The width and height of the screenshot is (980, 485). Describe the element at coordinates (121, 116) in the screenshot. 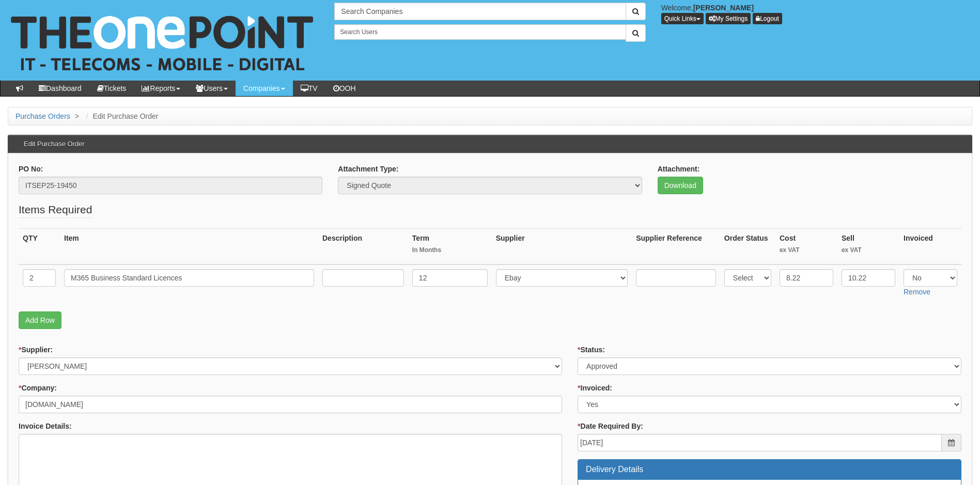

I see `li: Edit Purchase Order` at that location.